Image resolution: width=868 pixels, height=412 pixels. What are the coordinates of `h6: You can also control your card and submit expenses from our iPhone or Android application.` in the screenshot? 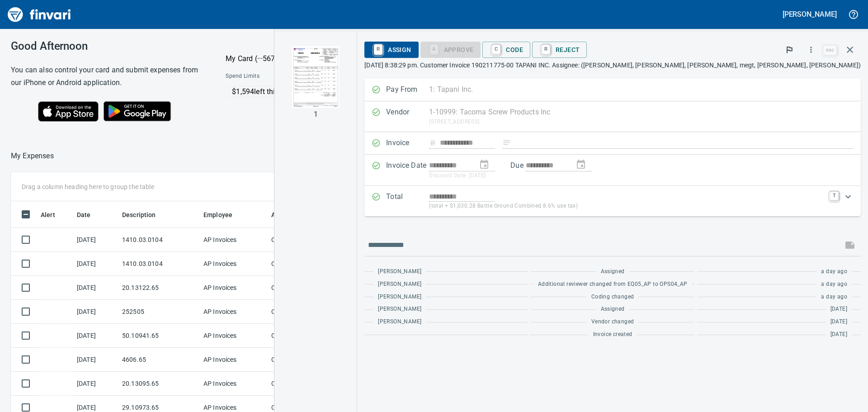 It's located at (106, 76).